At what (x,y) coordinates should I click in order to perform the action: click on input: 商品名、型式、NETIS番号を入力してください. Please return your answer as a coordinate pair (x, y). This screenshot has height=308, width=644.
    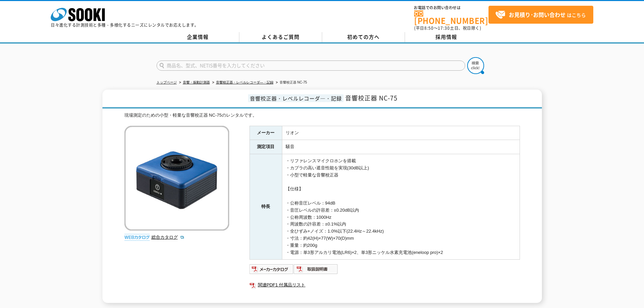
    Looking at the image, I should click on (311, 66).